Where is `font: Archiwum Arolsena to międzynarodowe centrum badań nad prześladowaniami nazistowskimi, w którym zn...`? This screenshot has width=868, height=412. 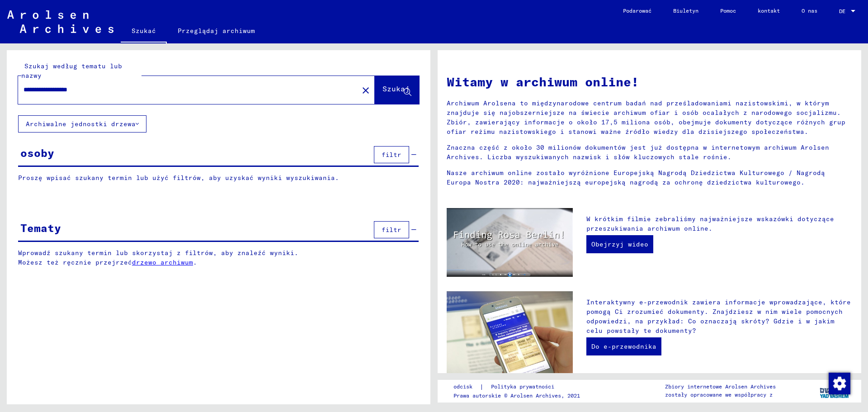
font: Archiwum Arolsena to międzynarodowe centrum badań nad prześladowaniami nazistowskimi, w którym zn... is located at coordinates (646, 117).